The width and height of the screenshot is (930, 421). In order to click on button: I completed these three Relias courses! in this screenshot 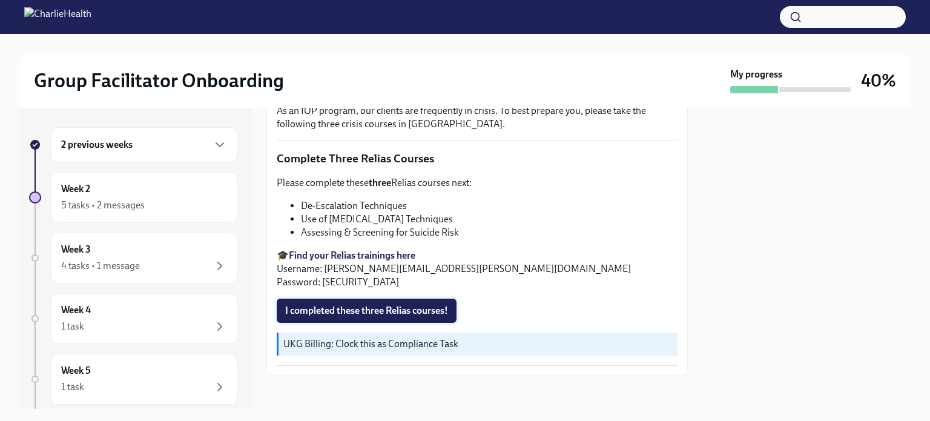, I will do `click(366, 310)`.